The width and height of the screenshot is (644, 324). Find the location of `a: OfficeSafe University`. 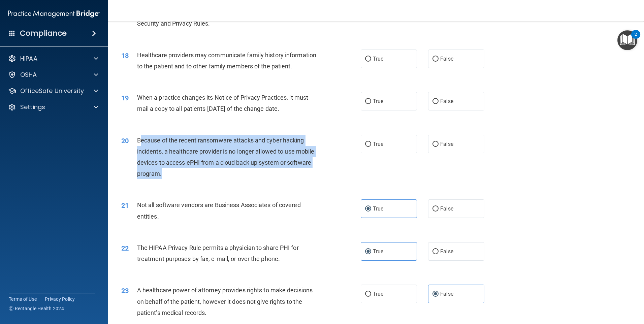

a: OfficeSafe University is located at coordinates (53, 91).